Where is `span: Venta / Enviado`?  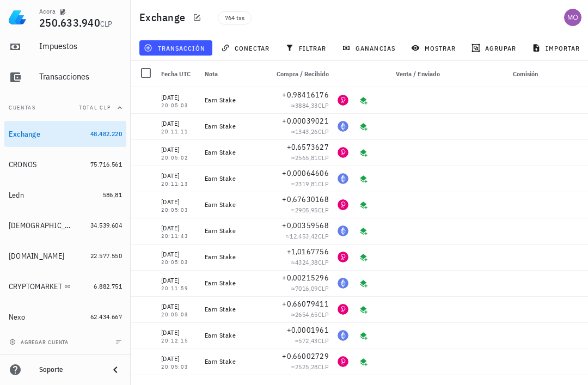
span: Venta / Enviado is located at coordinates (417, 73).